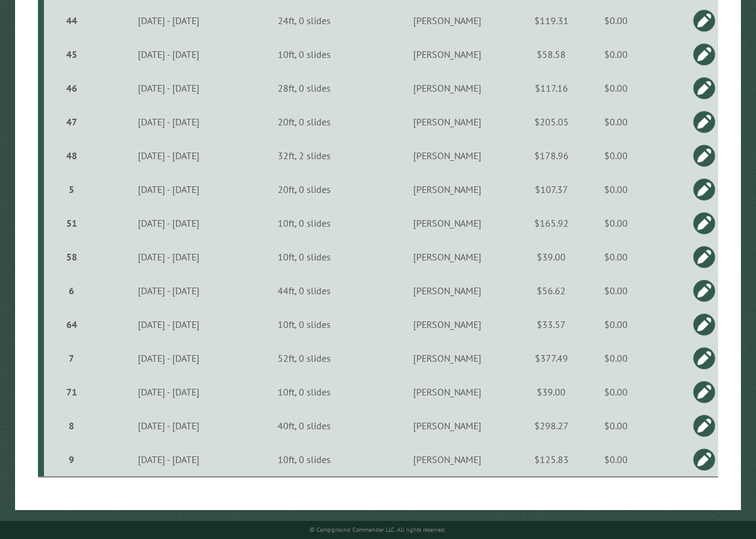 The image size is (756, 539). I want to click on small: © Campground Commander LLC. All rights reserved., so click(378, 529).